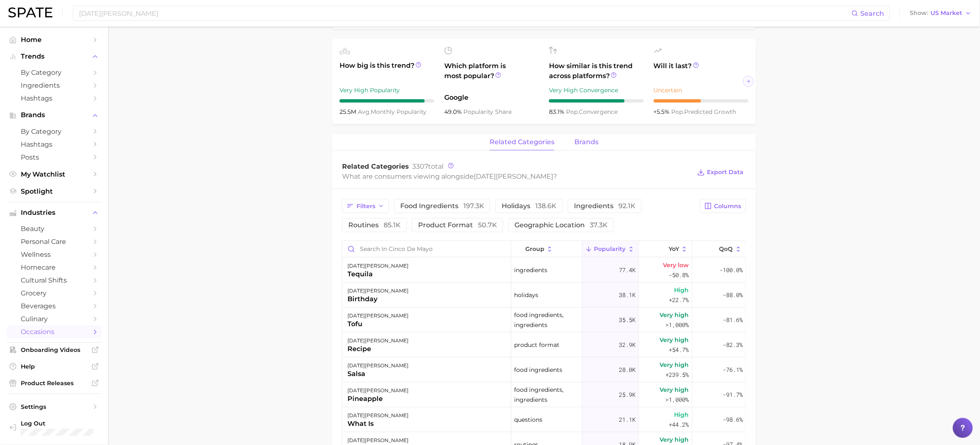  Describe the element at coordinates (473, 206) in the screenshot. I see `span: 197.3k` at that location.